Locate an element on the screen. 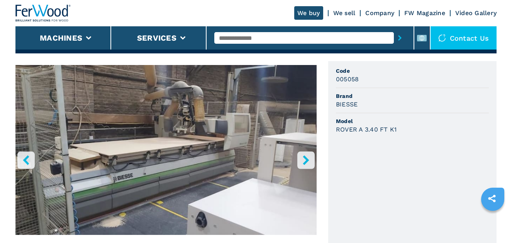 The image size is (512, 243). button: right-button is located at coordinates (306, 160).